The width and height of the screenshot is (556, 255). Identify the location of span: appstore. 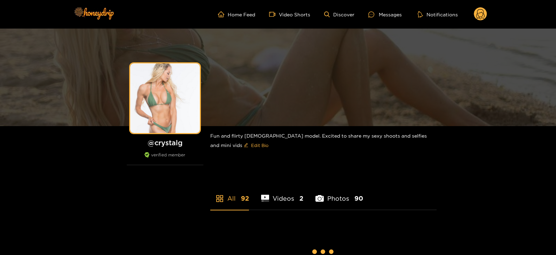
(220, 198).